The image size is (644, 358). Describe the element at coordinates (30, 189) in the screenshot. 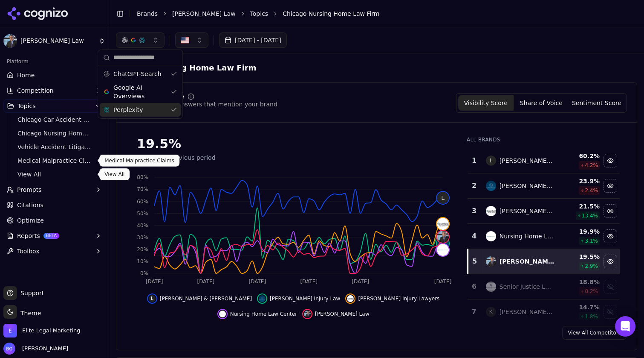

I see `span: Prompts` at that location.